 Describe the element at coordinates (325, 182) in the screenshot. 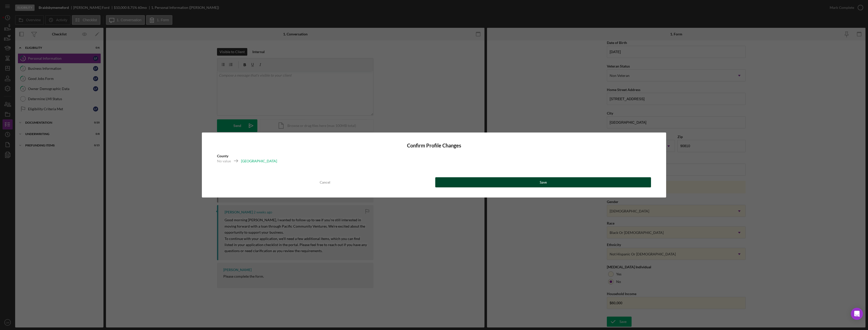

I see `button: Cancel` at that location.